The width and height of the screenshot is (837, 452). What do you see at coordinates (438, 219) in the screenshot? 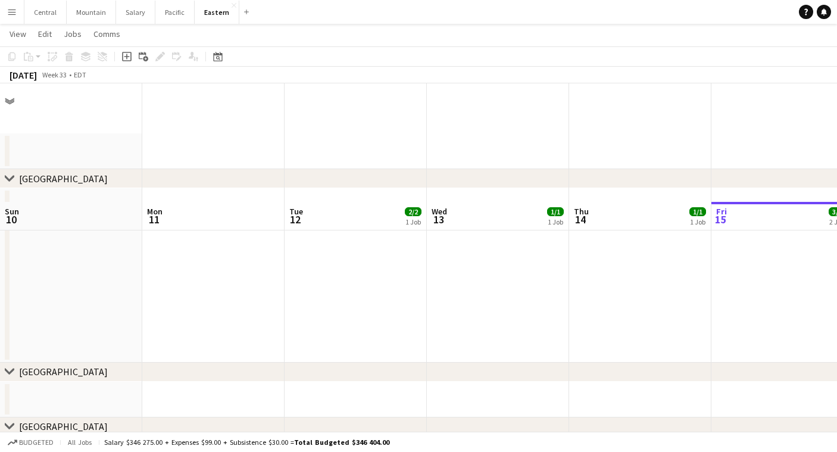
I see `span: 13` at bounding box center [438, 219].